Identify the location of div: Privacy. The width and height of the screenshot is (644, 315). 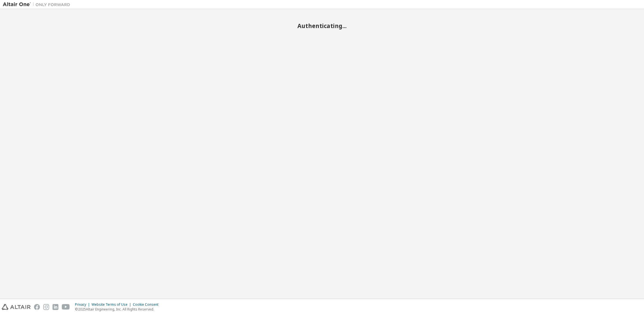
(83, 305).